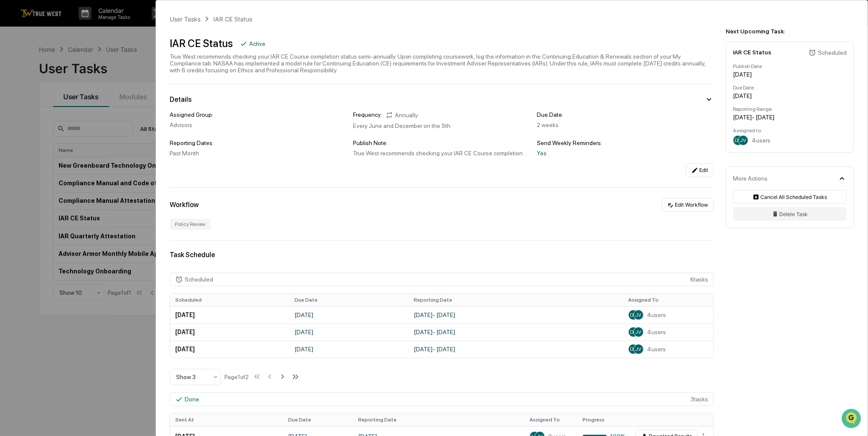 This screenshot has width=868, height=436. What do you see at coordinates (11, 11) in the screenshot?
I see `button: Open customer support` at bounding box center [11, 11].